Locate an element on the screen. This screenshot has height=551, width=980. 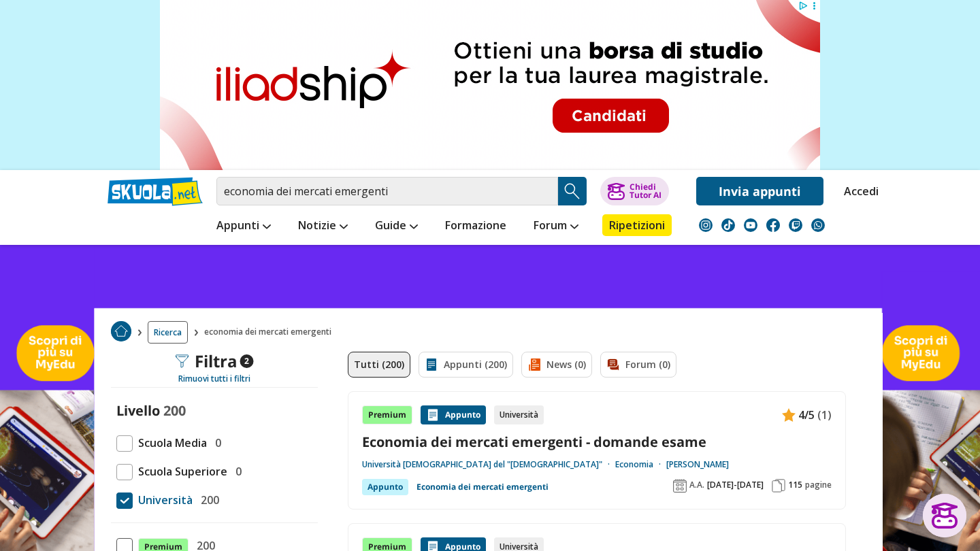
div: Chiedi Tutor AI is located at coordinates (646, 191).